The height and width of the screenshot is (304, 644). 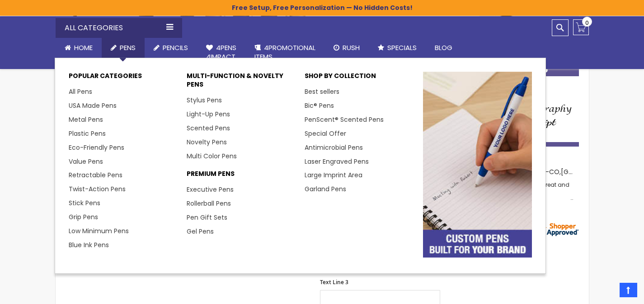 I want to click on a: Light-Up Pens, so click(x=209, y=114).